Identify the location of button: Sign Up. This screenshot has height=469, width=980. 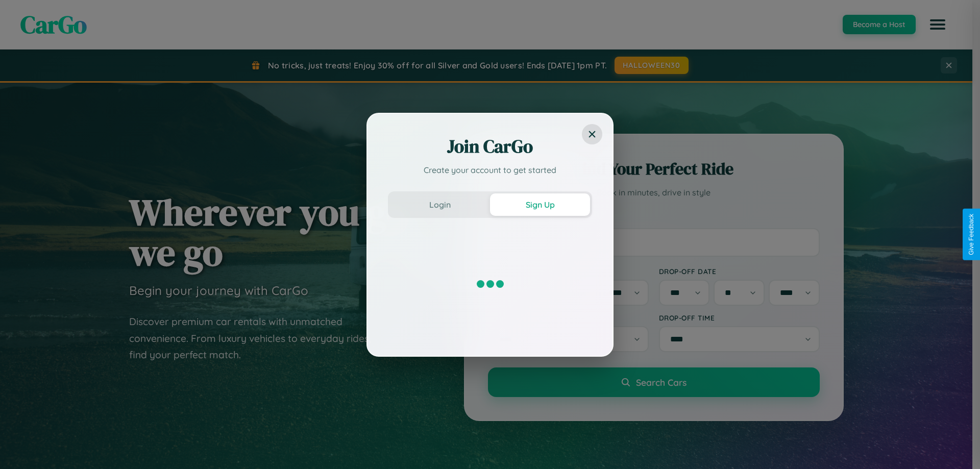
(540, 205).